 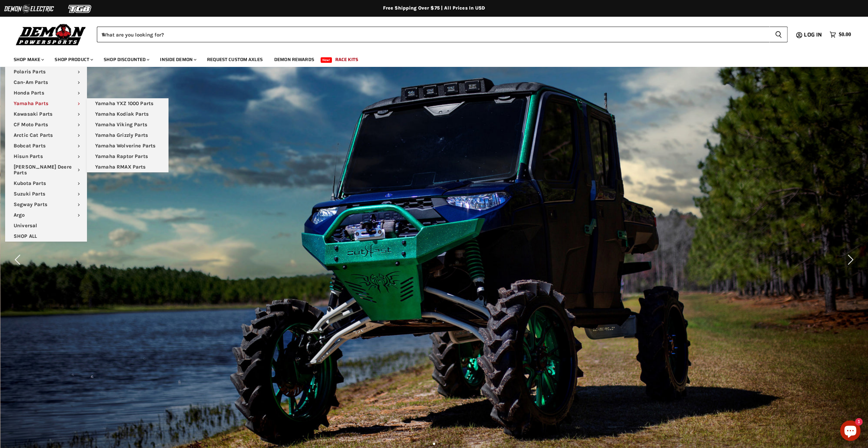 What do you see at coordinates (235, 59) in the screenshot?
I see `a: Request Custom Axles` at bounding box center [235, 59].